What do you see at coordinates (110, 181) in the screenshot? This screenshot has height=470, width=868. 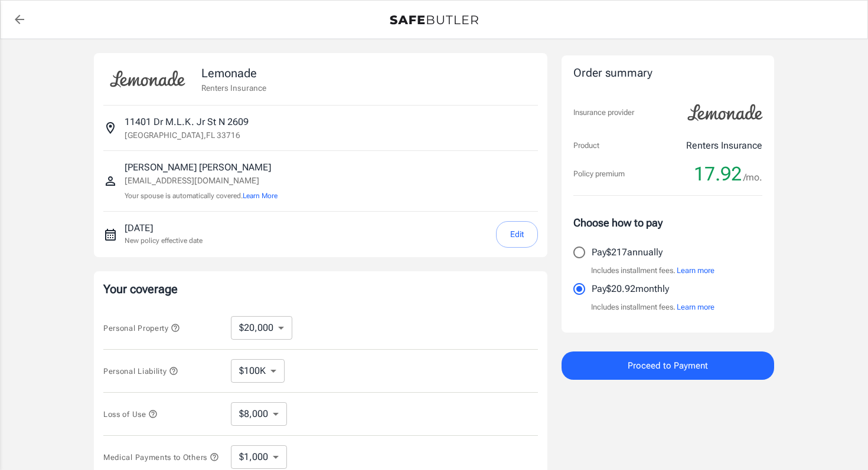 I see `svg: Insured person` at bounding box center [110, 181].